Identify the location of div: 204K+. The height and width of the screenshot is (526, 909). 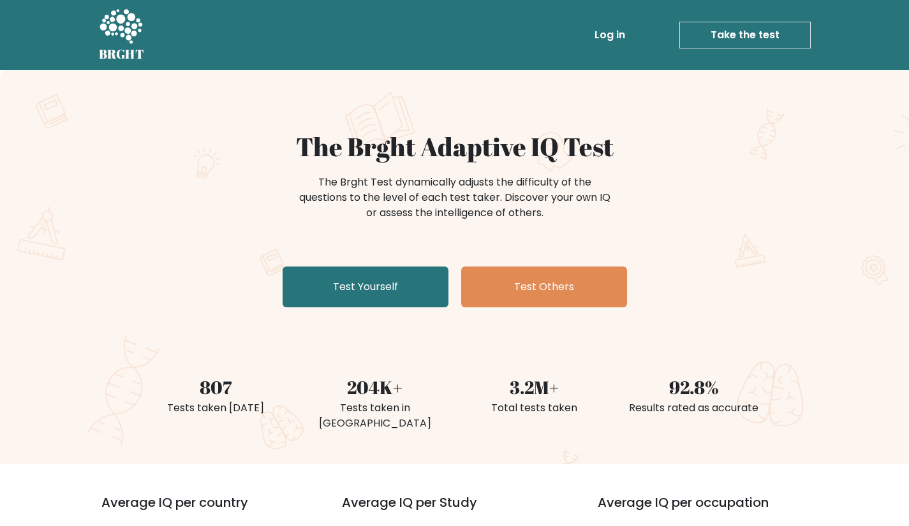
(375, 387).